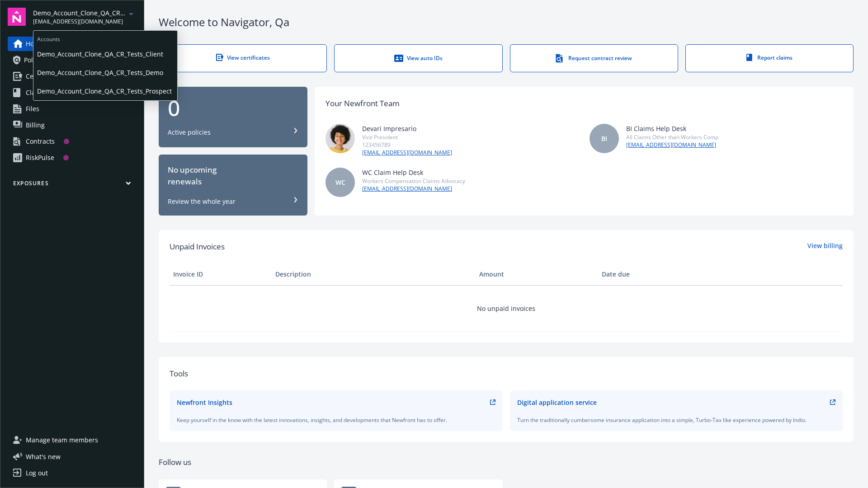  I want to click on a: Contracts, so click(71, 141).